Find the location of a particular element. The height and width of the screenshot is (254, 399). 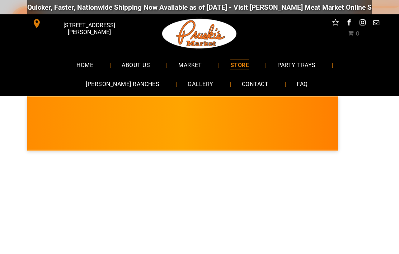

a: MARKET is located at coordinates (190, 65).